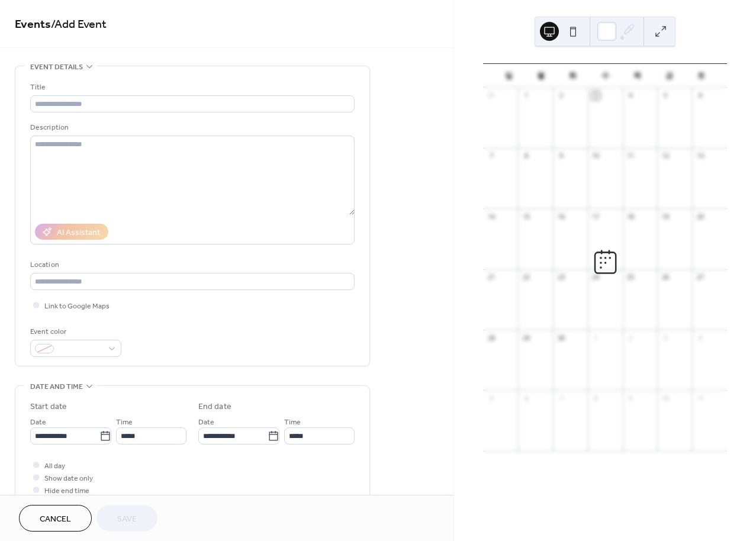 The width and height of the screenshot is (756, 541). Describe the element at coordinates (56, 67) in the screenshot. I see `span: Event details` at that location.